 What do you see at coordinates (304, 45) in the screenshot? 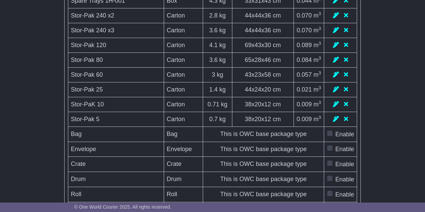
I see `span: 0.089` at bounding box center [304, 45].